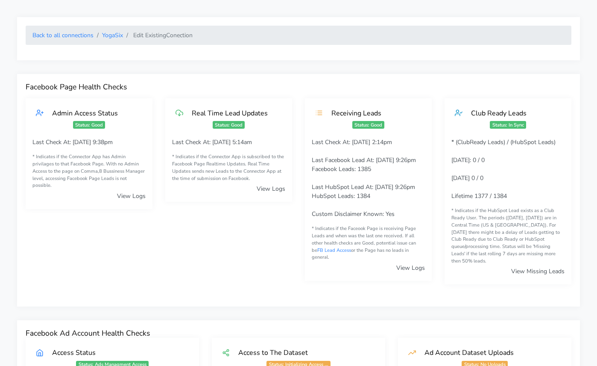 The height and width of the screenshot is (366, 597). Describe the element at coordinates (302, 352) in the screenshot. I see `div: Access to The Dataset` at that location.